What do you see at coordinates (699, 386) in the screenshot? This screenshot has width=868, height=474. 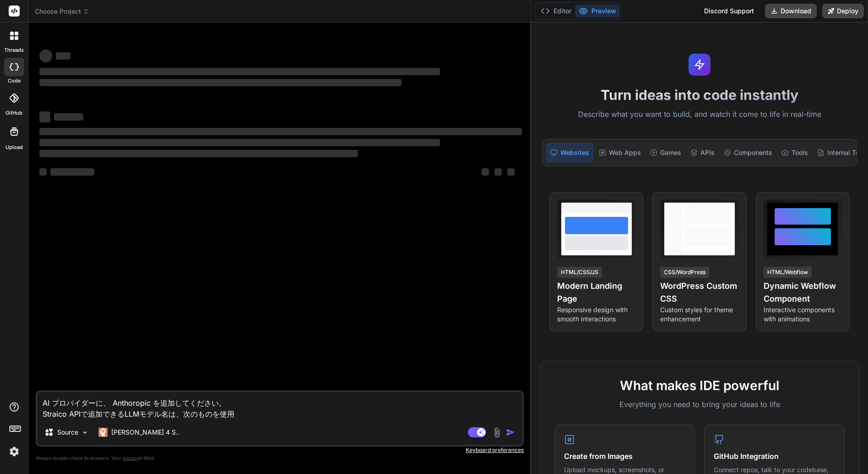 I see `h2: What makes IDE powerful` at bounding box center [699, 386].